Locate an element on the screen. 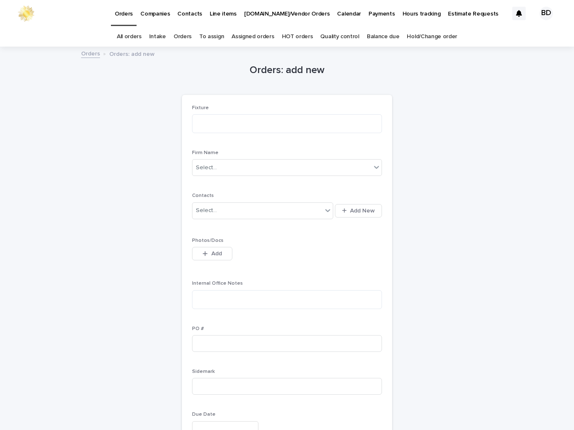  span: Due Date is located at coordinates (204, 414).